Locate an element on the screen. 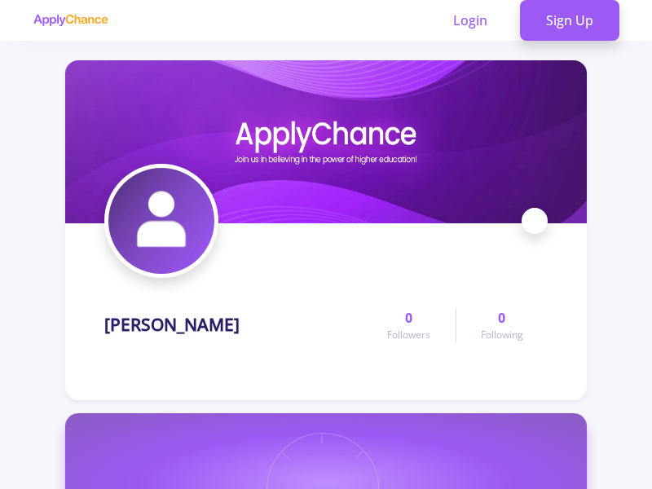 This screenshot has width=652, height=489. a: 0Following is located at coordinates (501, 325).